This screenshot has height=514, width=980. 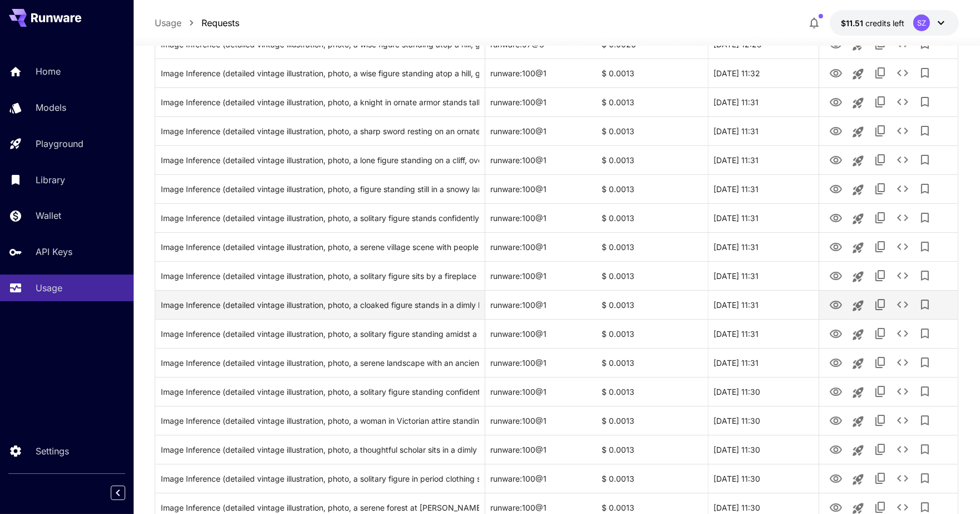 I want to click on span: credits left, so click(x=884, y=23).